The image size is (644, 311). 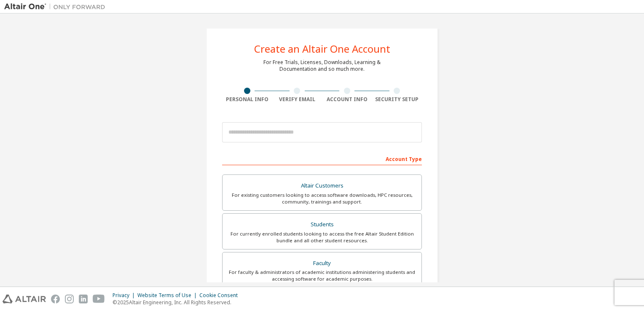 I want to click on img: Altair One, so click(x=57, y=7).